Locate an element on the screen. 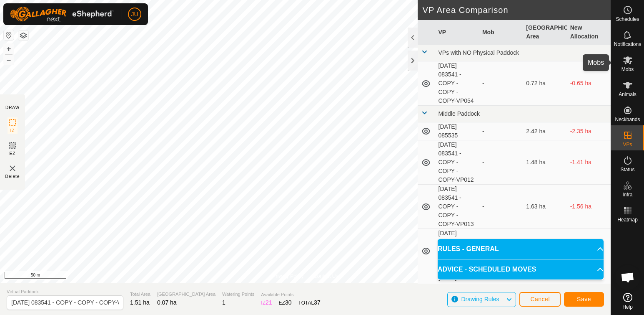 This screenshot has height=315, width=644. span: ADVICE - SCHEDULED MOVES is located at coordinates (487, 269).